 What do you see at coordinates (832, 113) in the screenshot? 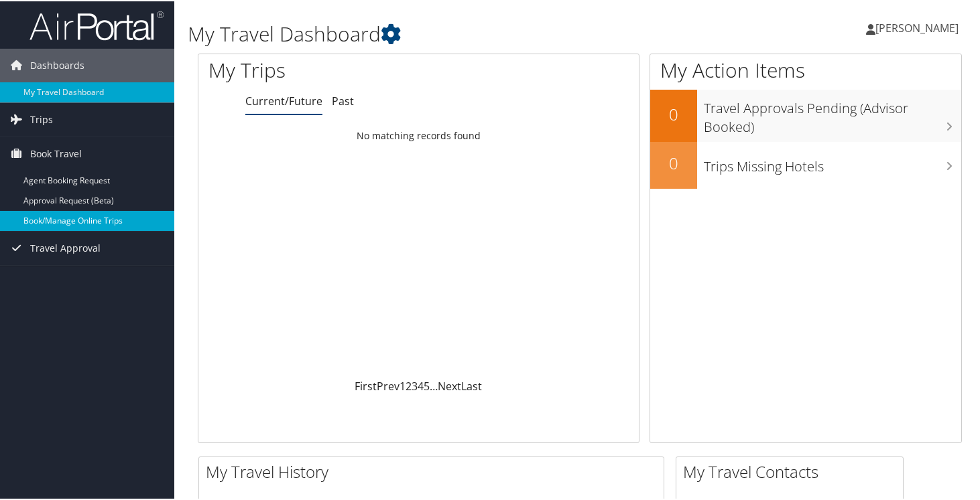
I see `h3: Travel Approvals Pending (Advisor Booked)` at bounding box center [832, 113].